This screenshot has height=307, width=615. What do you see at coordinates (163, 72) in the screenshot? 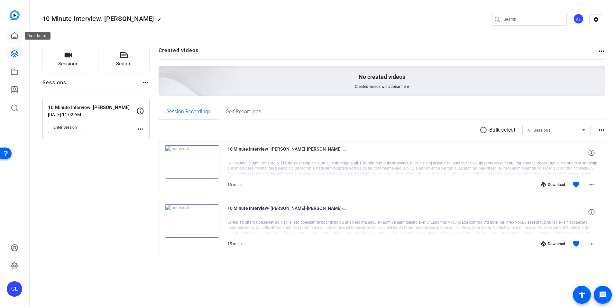
I see `img: Creted videos background` at bounding box center [163, 72].